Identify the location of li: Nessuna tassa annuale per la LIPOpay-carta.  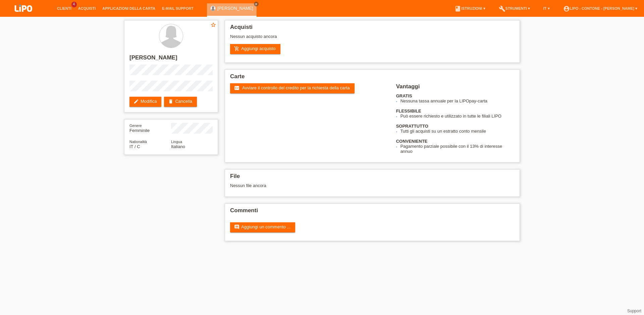
(458, 101).